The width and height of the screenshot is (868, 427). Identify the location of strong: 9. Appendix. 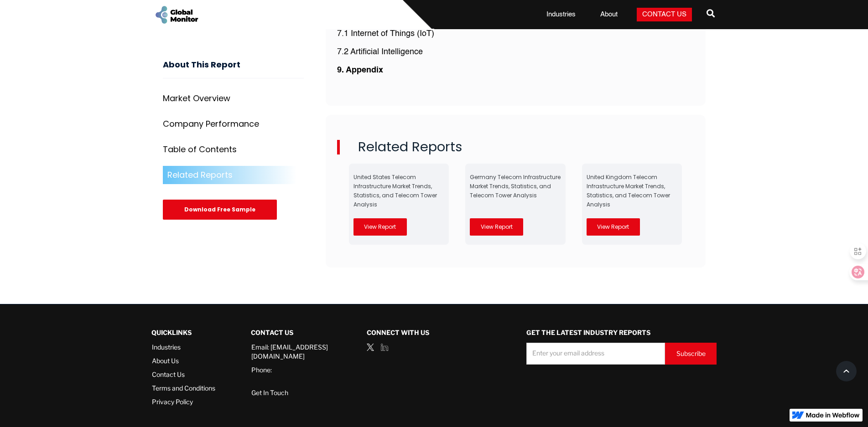
(360, 71).